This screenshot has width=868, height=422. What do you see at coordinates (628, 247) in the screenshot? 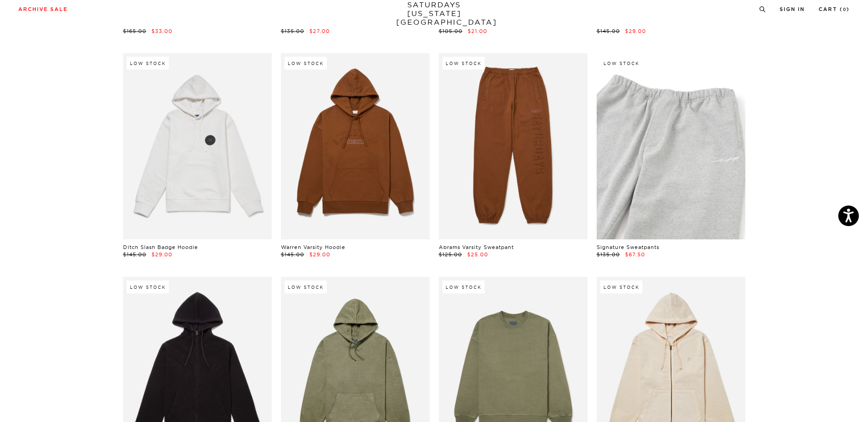
I see `a: Signature Sweatpants` at bounding box center [628, 247].